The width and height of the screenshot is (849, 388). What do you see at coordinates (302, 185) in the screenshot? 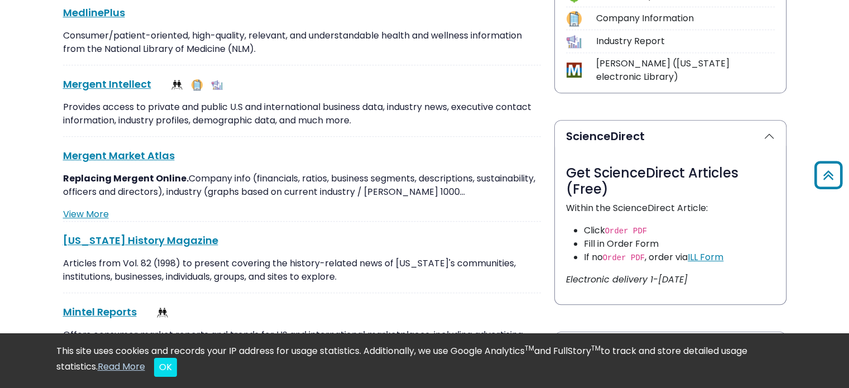
I see `p: Company info (financials, ratios, business segments, descriptions, sustainability, officers and d...` at bounding box center [302, 185].